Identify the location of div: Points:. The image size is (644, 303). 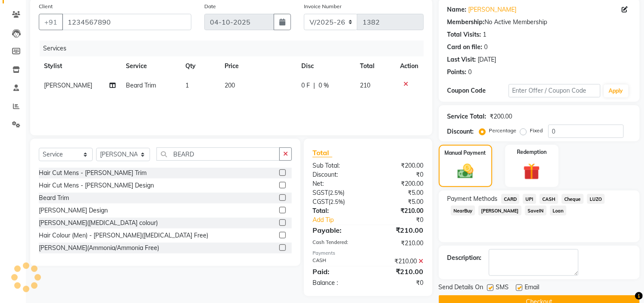
(457, 72).